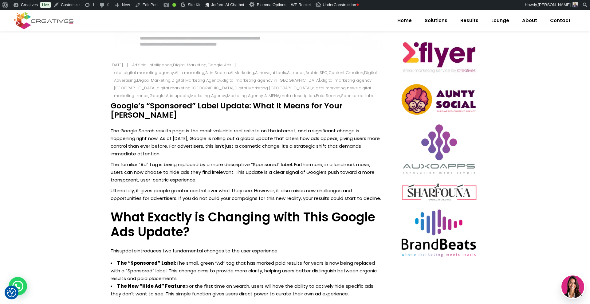 This screenshot has height=304, width=590. Describe the element at coordinates (405, 21) in the screenshot. I see `a: Home` at that location.